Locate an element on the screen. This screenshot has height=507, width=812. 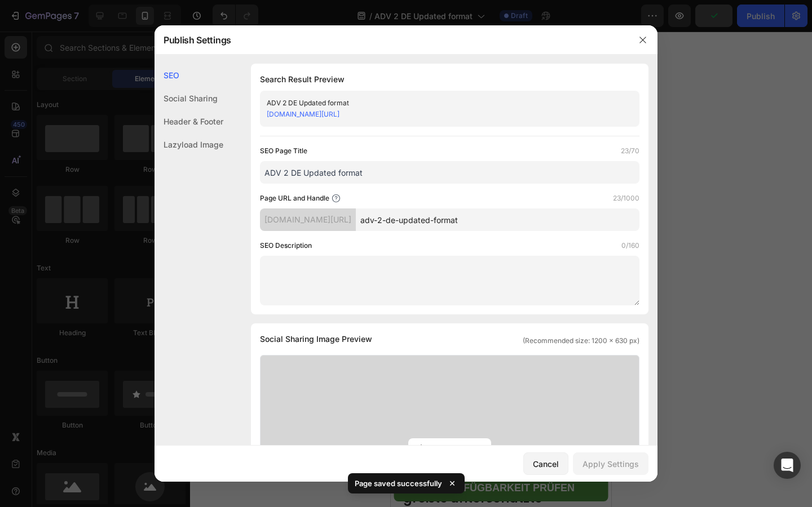
button: Apply Settings is located at coordinates (611, 464).